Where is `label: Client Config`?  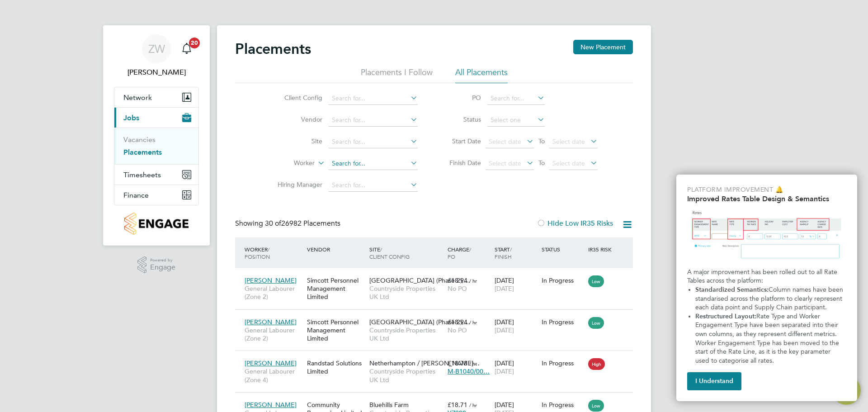
label: Client Config is located at coordinates (296, 97).